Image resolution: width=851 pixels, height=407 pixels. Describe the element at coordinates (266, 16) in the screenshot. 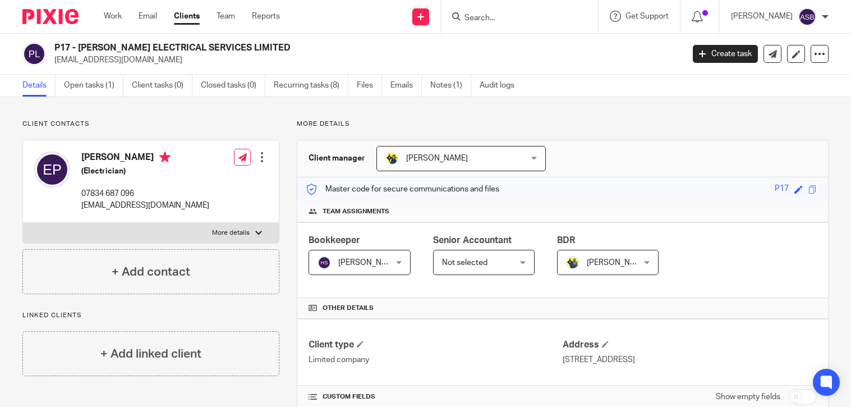

I see `a: Reports` at that location.